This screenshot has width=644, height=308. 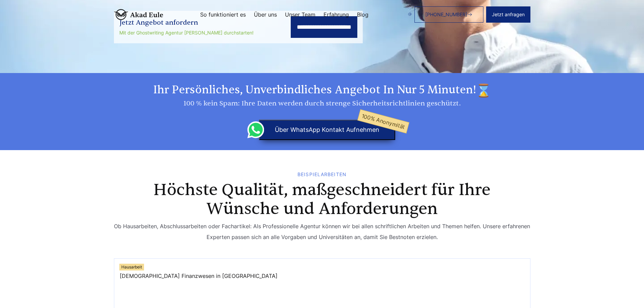 What do you see at coordinates (410, 14) in the screenshot?
I see `img: email` at bounding box center [410, 14].